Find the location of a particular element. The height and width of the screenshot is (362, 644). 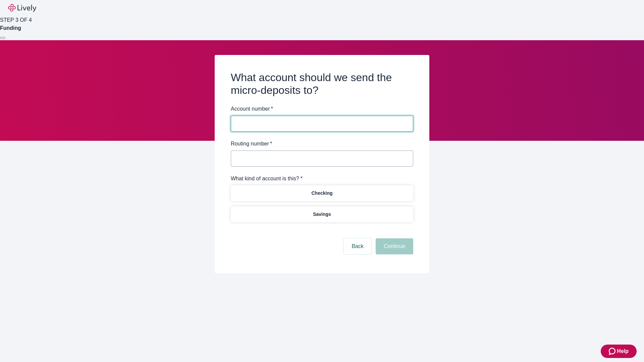

p: Savings is located at coordinates (322, 214).